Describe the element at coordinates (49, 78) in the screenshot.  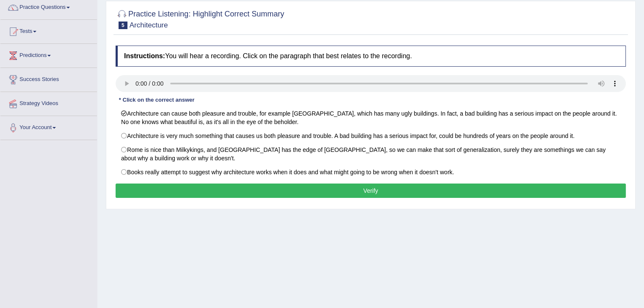
I see `a: Success Stories` at that location.